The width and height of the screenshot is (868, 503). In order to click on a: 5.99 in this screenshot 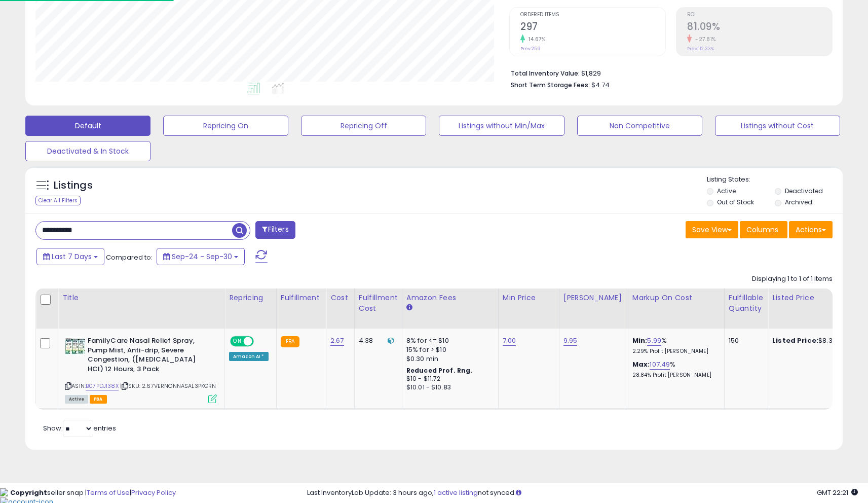, I will do `click(654, 341)`.